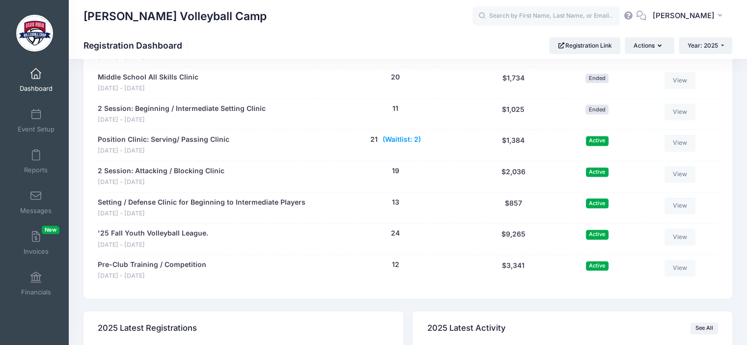 The width and height of the screenshot is (747, 345). Describe the element at coordinates (36, 129) in the screenshot. I see `span: Event Setup` at that location.